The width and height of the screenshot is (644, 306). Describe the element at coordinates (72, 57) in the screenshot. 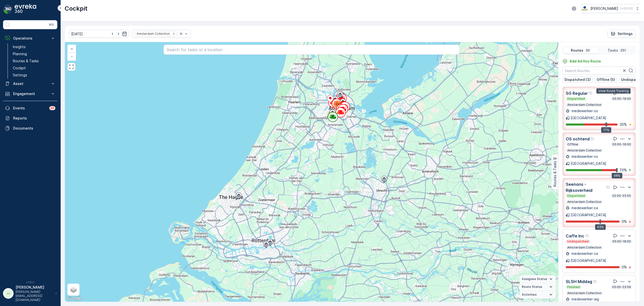

I see `a: Zoom Out` at that location.